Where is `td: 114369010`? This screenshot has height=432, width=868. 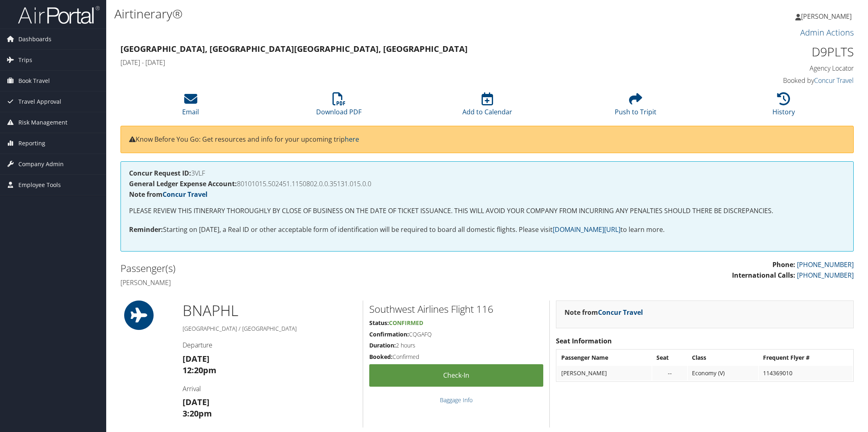
td: 114369010 is located at coordinates (805, 373).